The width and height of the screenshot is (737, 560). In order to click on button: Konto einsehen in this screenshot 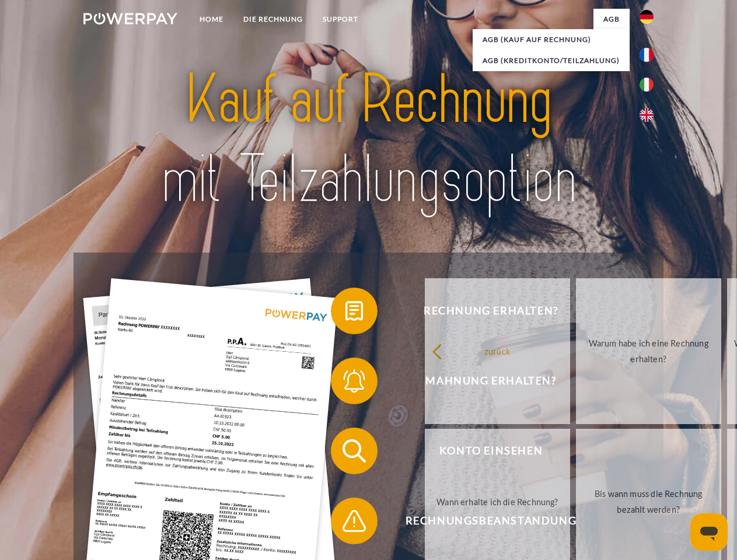, I will do `click(483, 451)`.